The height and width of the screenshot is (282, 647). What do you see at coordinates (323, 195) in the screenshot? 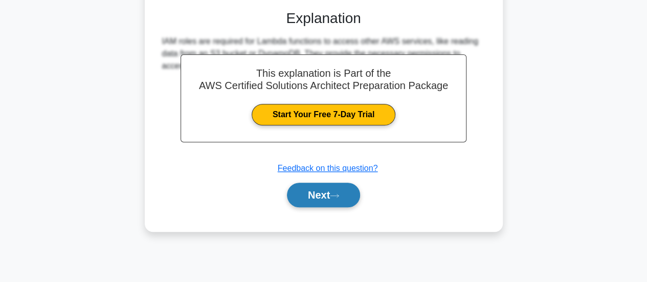
I see `button: Next` at bounding box center [323, 195].